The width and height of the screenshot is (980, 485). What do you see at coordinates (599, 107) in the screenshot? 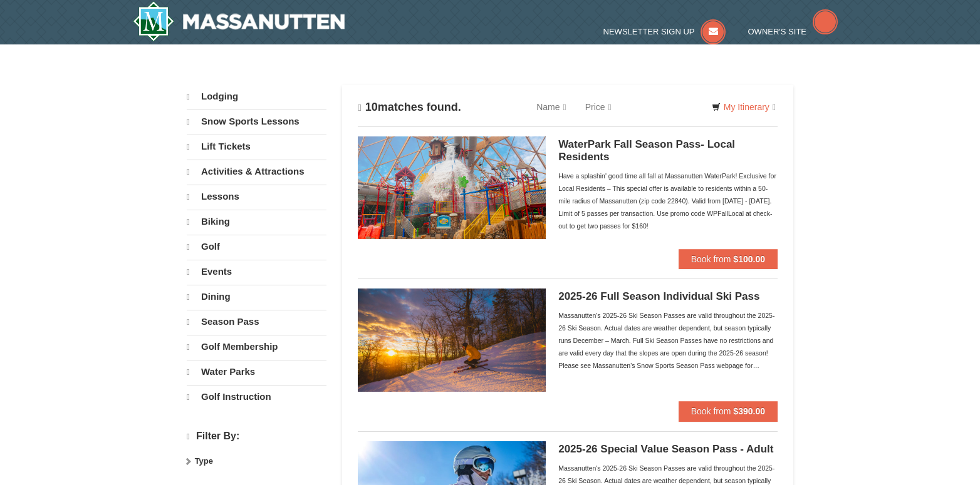
I see `a: Price` at bounding box center [599, 107].